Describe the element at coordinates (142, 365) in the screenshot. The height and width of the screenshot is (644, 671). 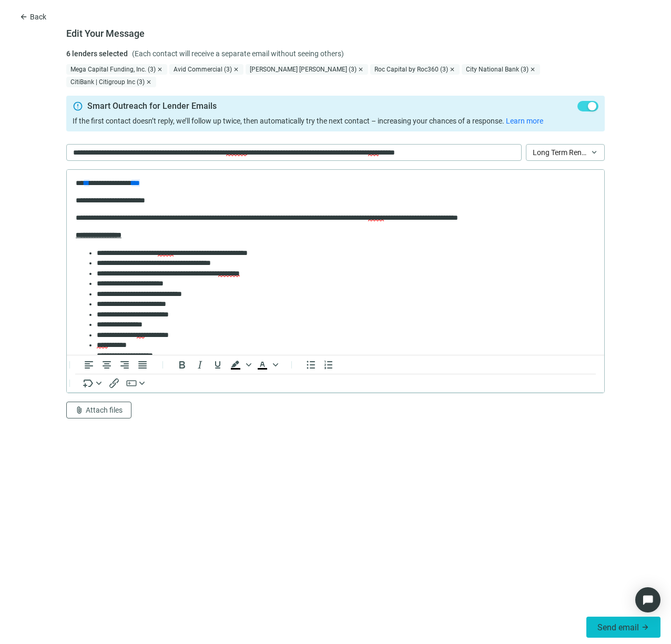
I see `button: Justify` at that location.